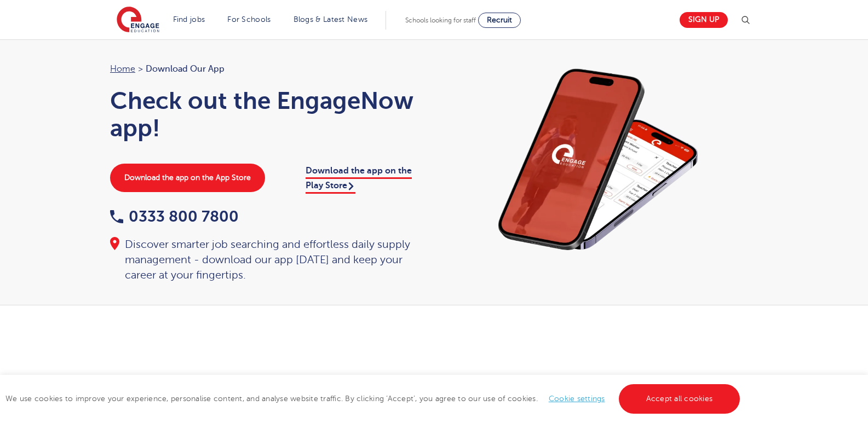 Image resolution: width=868 pixels, height=423 pixels. What do you see at coordinates (187, 178) in the screenshot?
I see `a: Download the app on the App Store` at bounding box center [187, 178].